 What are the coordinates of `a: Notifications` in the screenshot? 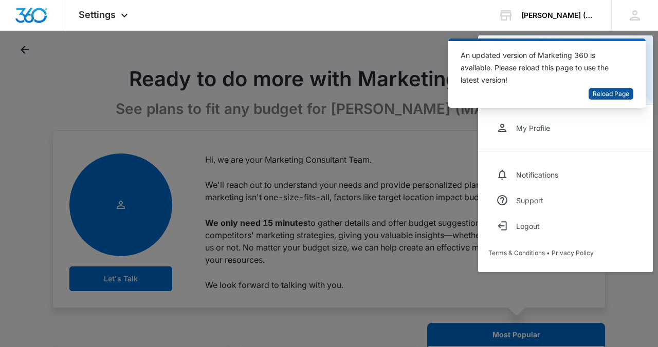 It's located at (565, 175).